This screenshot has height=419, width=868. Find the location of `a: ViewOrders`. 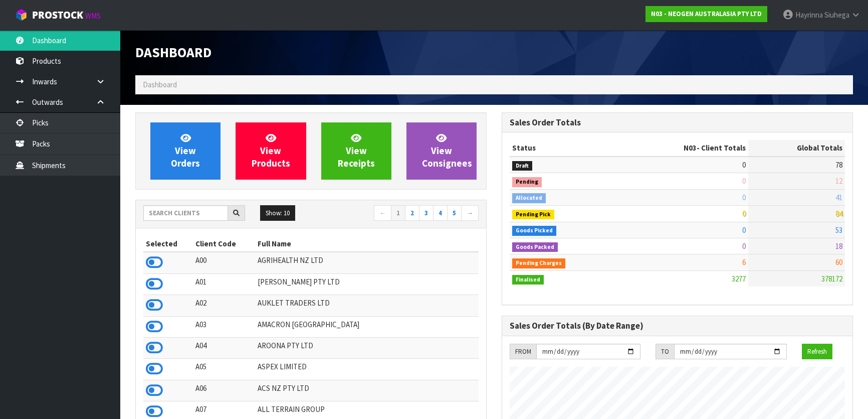

a: ViewOrders is located at coordinates (185, 151).